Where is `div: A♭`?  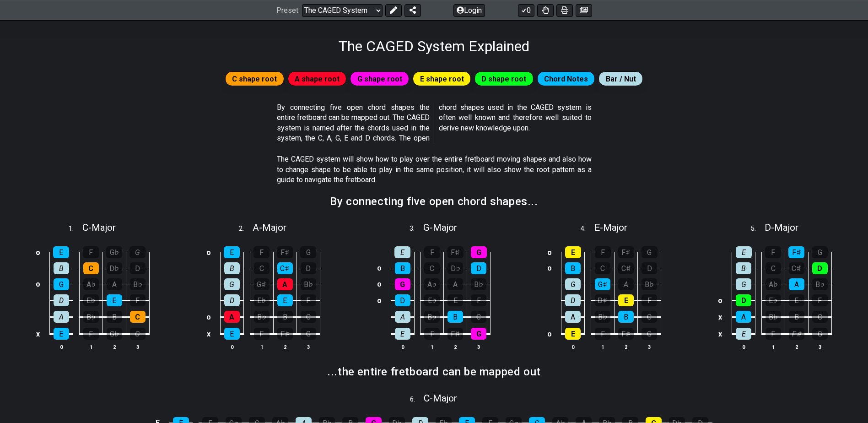
div: A♭ is located at coordinates (773, 285).